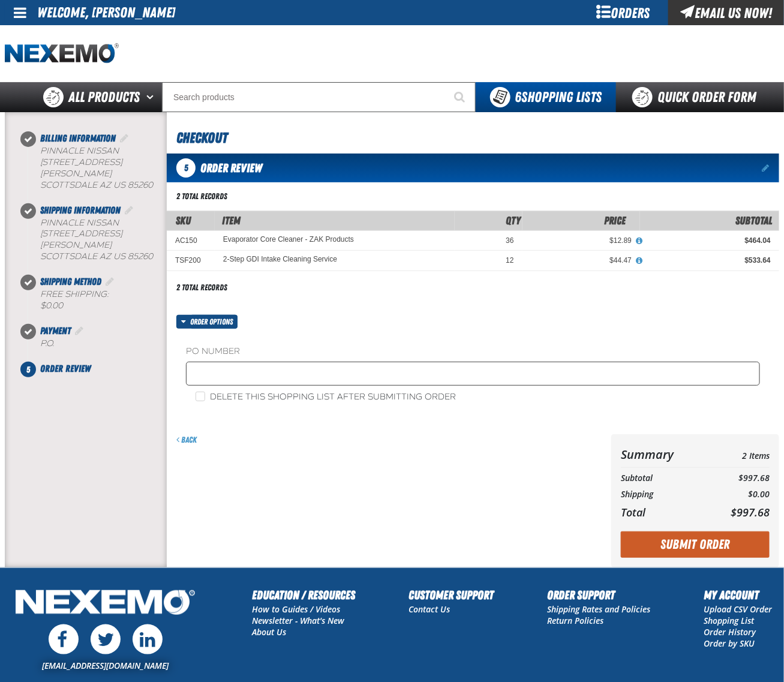  I want to click on a: 2-Step GDI Intake Cleaning Service, so click(280, 259).